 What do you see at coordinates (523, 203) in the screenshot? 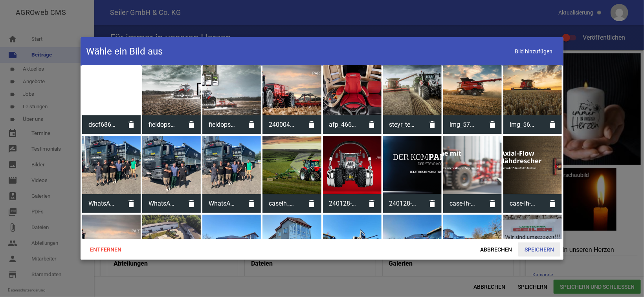
I see `span: case-ih-axial-flow-banner-ge-at.png` at bounding box center [523, 203].